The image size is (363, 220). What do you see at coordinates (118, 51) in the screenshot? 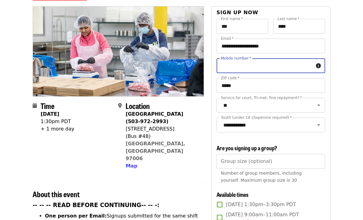
I see `img: July/Aug/Sept - Beaverton: Repack/Sort (age 10+) organized by Oregon Food Bank` at bounding box center [118, 51].